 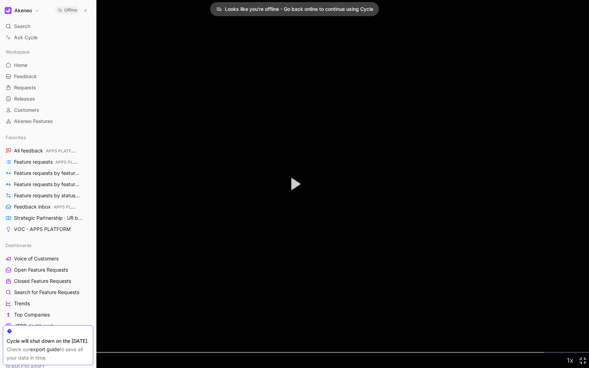 What do you see at coordinates (46, 207) in the screenshot?
I see `span: Feedback inbox` at bounding box center [46, 207].